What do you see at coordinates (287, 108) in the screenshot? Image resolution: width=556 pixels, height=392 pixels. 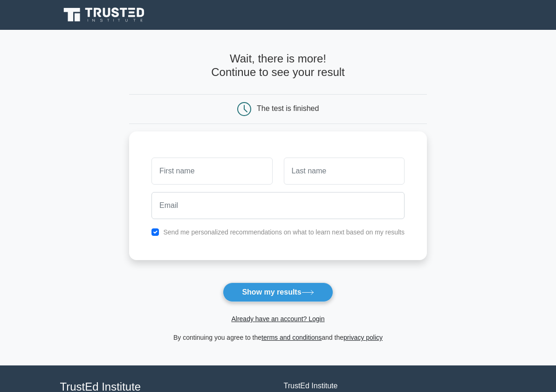 I see `div: The test is finished` at bounding box center [287, 108].